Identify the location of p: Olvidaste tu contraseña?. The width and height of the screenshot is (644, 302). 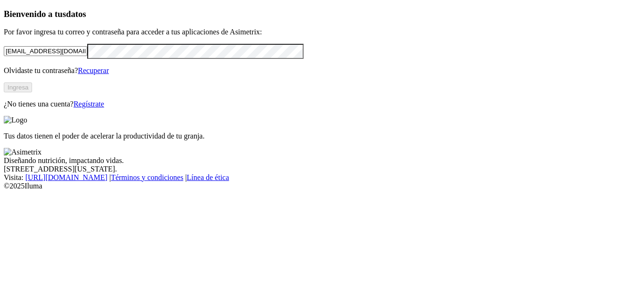
(322, 71).